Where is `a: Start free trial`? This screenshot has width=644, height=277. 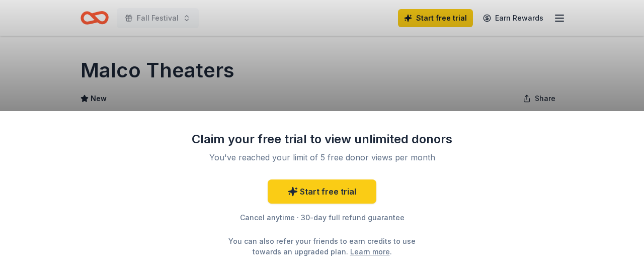
a: Start free trial is located at coordinates (322, 191).